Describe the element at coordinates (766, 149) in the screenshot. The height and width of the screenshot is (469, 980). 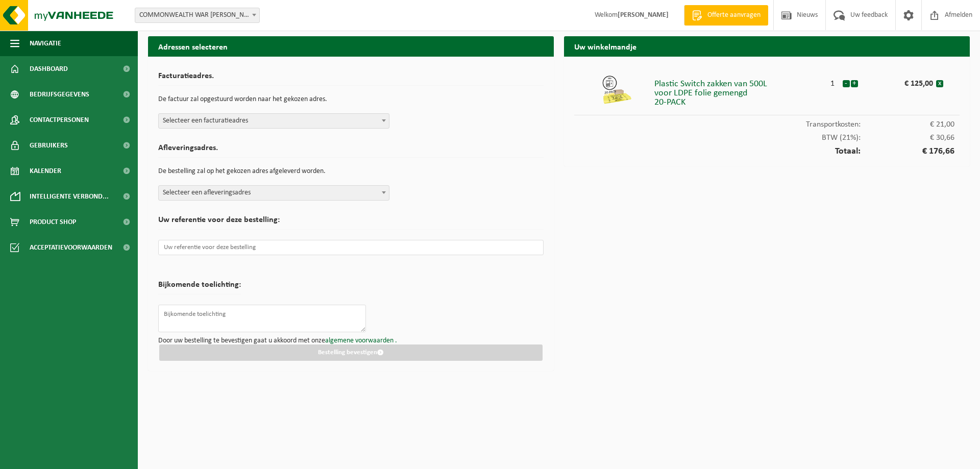
I see `div: Totaal:` at that location.